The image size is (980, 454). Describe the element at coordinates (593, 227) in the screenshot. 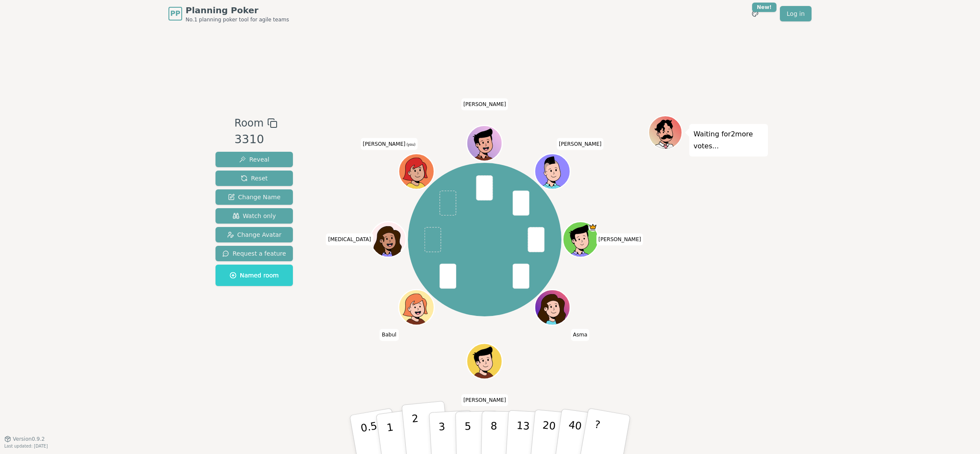

I see `span: Manoranjan is the host` at that location.